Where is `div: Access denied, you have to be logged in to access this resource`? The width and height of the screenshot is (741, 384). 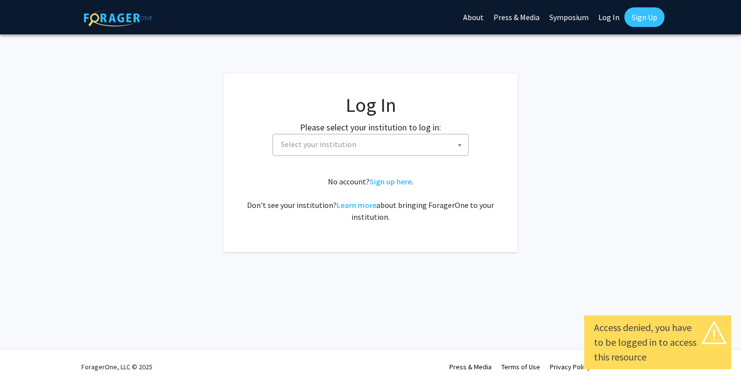
div: Access denied, you have to be logged in to access this resource is located at coordinates (658, 342).